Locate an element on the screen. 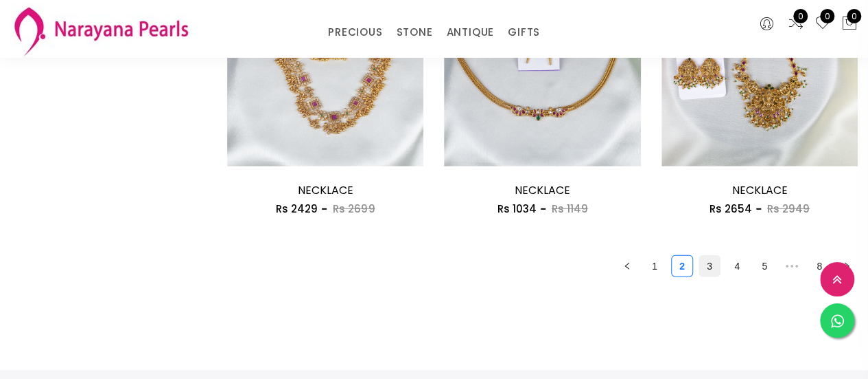 This screenshot has width=868, height=379. a: 2 is located at coordinates (682, 266).